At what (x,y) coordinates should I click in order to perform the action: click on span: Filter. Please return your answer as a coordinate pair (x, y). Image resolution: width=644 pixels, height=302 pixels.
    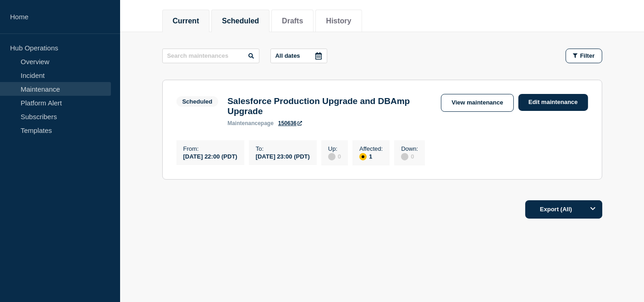
    Looking at the image, I should click on (588, 55).